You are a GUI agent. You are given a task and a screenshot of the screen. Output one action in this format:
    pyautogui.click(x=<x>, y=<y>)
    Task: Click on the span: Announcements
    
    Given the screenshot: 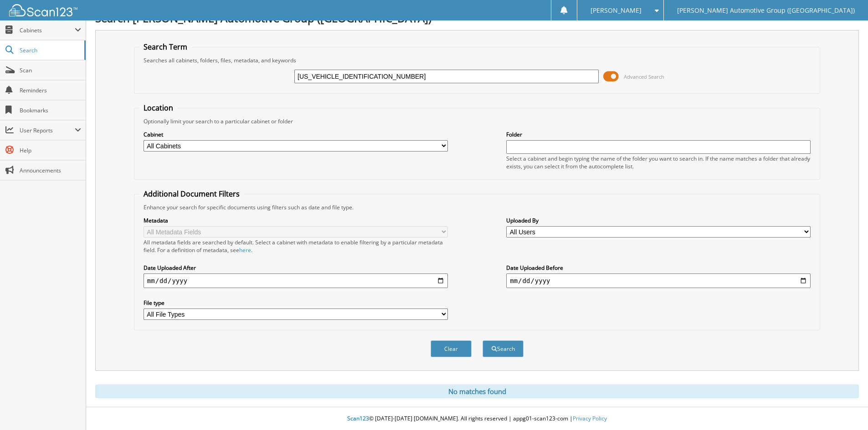 What is the action you would take?
    pyautogui.click(x=50, y=170)
    